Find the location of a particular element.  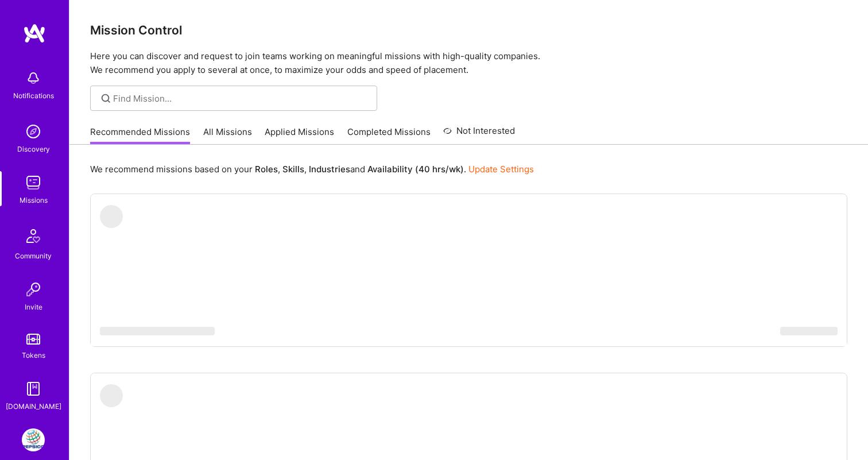

div: Community is located at coordinates (34, 255).